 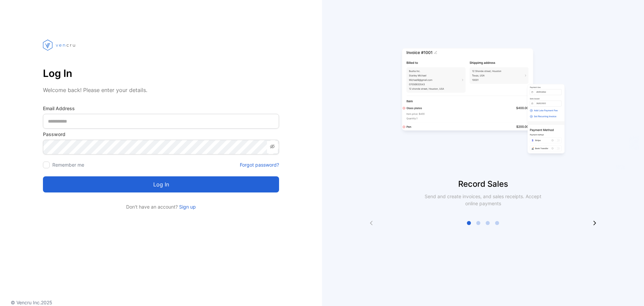 I want to click on img: vencru logo, so click(x=60, y=45).